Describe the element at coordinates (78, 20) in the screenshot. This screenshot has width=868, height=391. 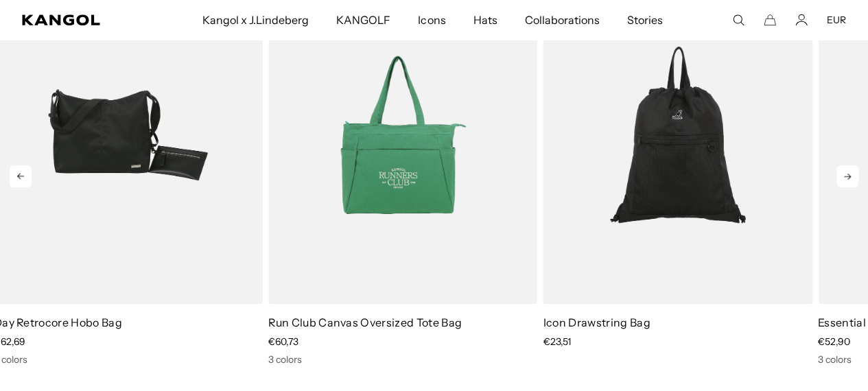
I see `a: Kangol` at that location.